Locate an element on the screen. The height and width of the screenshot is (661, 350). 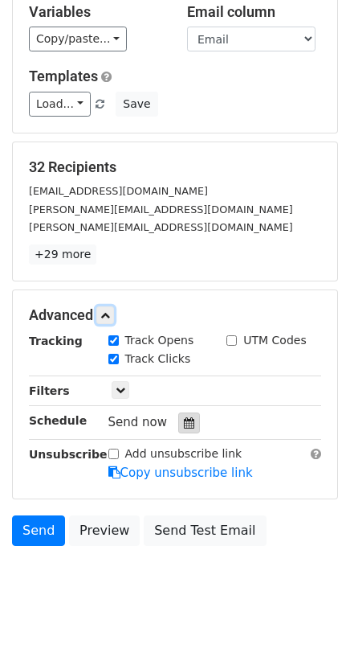
strong: Filters is located at coordinates (49, 391).